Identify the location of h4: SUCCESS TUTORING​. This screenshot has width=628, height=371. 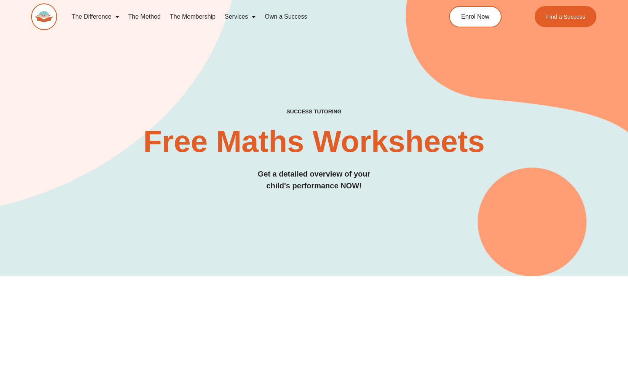
(314, 112).